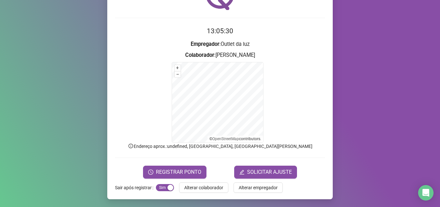  Describe the element at coordinates (235, 139) in the screenshot. I see `li: © contributors.` at that location.